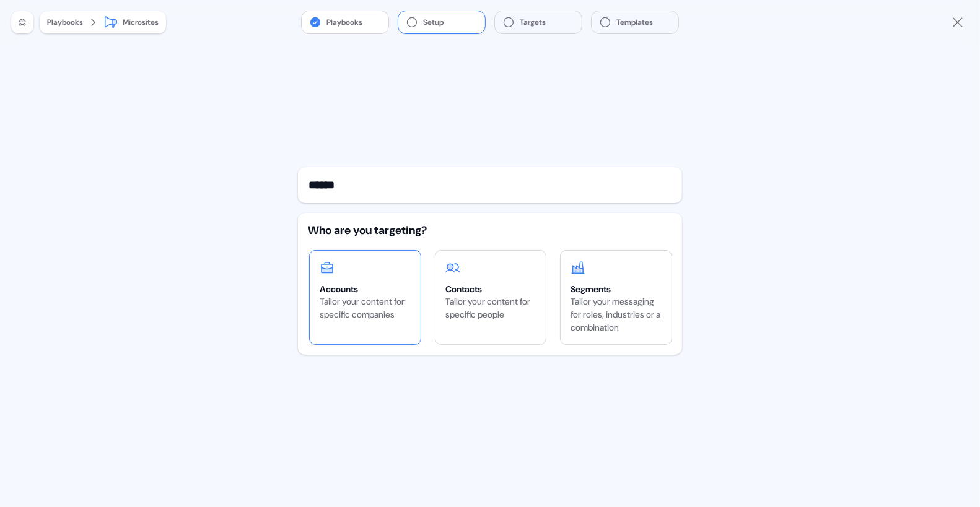 This screenshot has height=507, width=980. I want to click on button: Targets, so click(539, 22).